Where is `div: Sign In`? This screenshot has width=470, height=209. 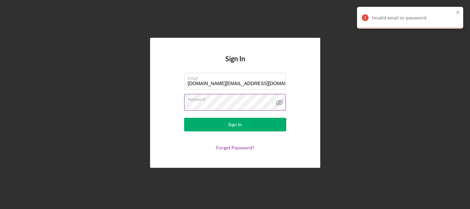 div: Sign In is located at coordinates (235, 125).